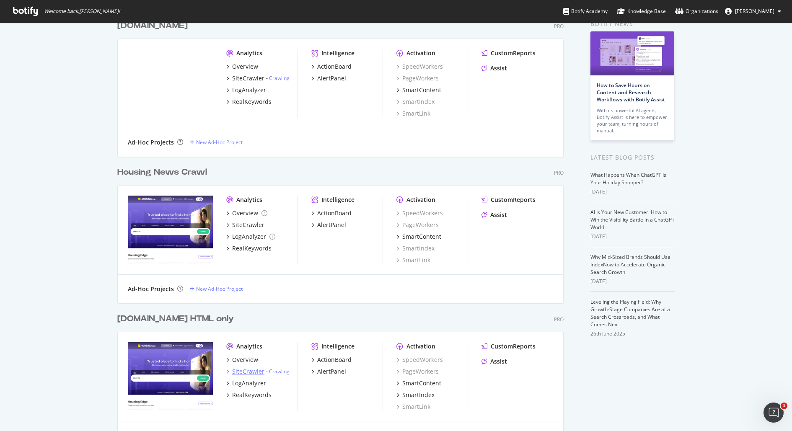 The height and width of the screenshot is (431, 792). I want to click on div: Activation, so click(421, 53).